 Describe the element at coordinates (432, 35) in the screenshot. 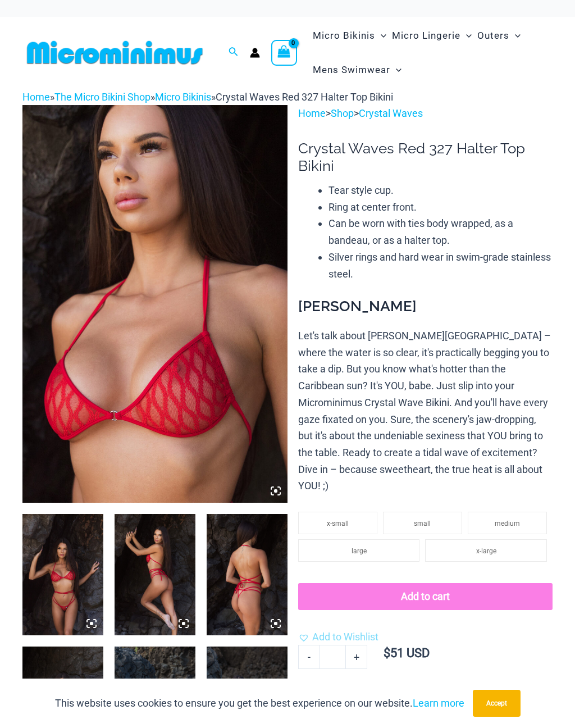

I see `a: Micro LingerieMenu ToggleMenu Toggle` at that location.